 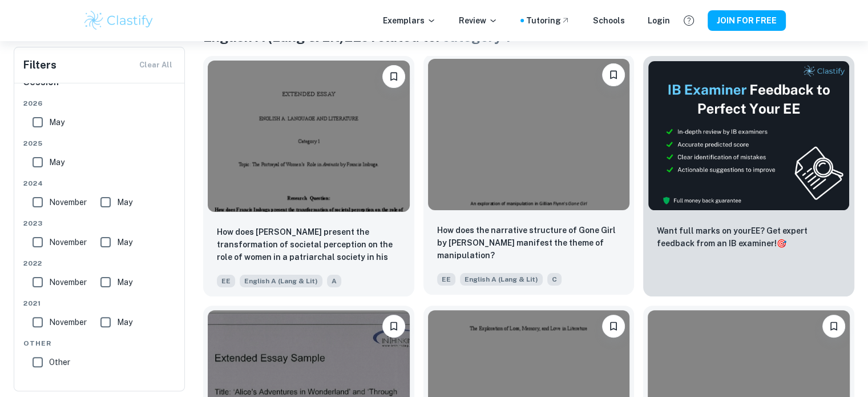 I want to click on button: Help and Feedback, so click(x=688, y=20).